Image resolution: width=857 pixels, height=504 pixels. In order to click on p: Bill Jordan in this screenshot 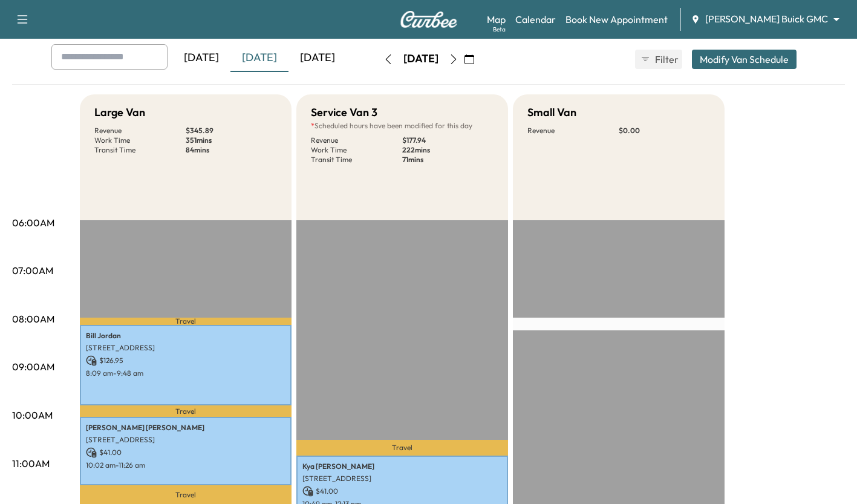, I will do `click(186, 336)`.